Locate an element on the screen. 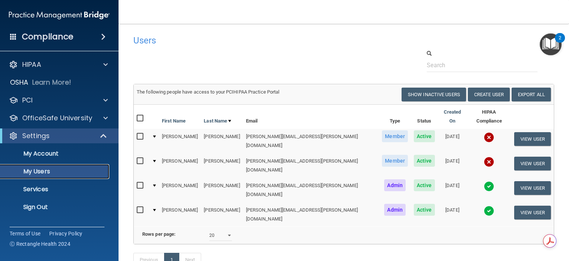 This screenshot has height=261, width=569. a: OfficeSafe University is located at coordinates (58, 118).